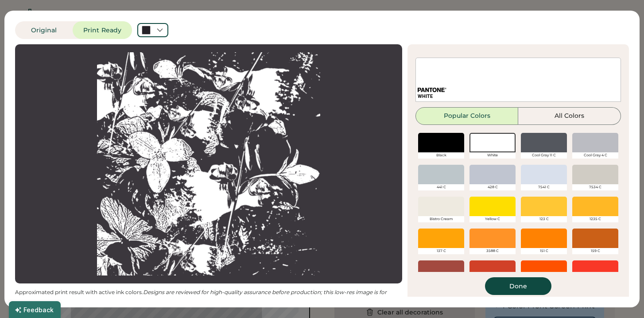 The image size is (644, 318). Describe the element at coordinates (544, 251) in the screenshot. I see `div: 151 C` at that location.